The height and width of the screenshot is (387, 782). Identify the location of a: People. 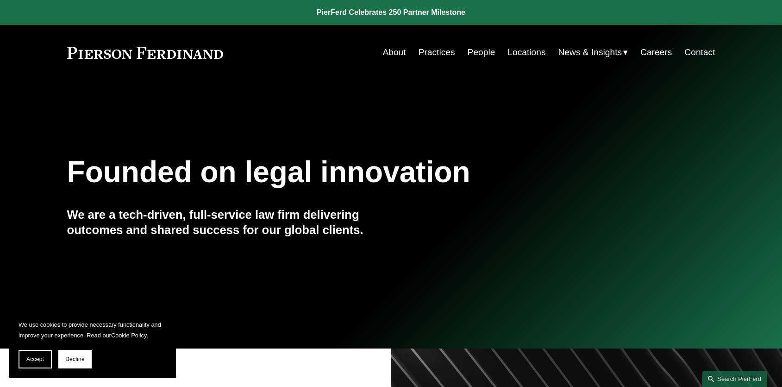
(481, 52).